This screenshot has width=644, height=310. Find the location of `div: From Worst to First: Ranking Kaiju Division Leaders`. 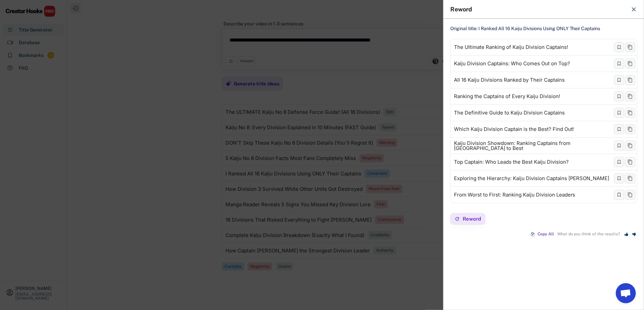

div: From Worst to First: Ranking Kaiju Division Leaders is located at coordinates (514, 195).